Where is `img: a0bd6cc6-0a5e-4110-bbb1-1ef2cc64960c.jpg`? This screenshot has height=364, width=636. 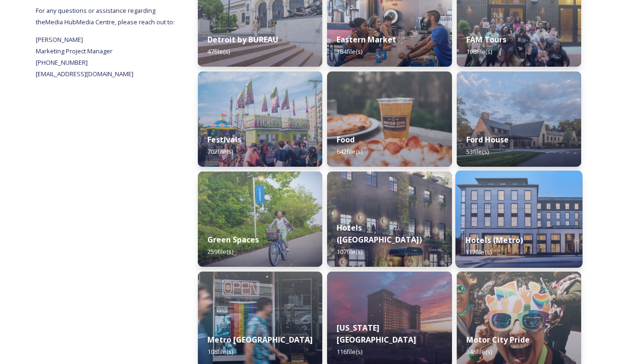
img: a0bd6cc6-0a5e-4110-bbb1-1ef2cc64960c.jpg is located at coordinates (389, 119).